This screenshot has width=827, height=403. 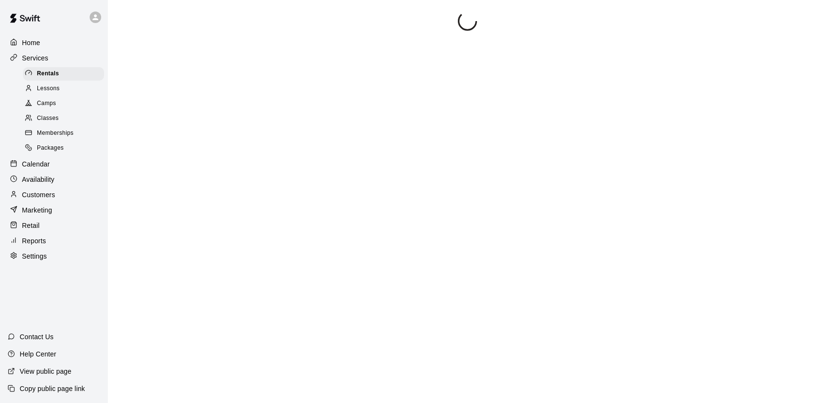 I want to click on div: Customers, so click(x=54, y=195).